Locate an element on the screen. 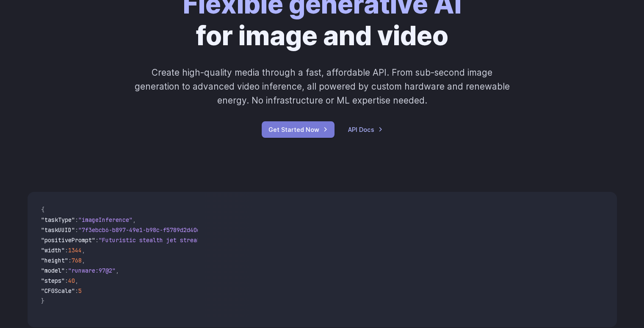 This screenshot has width=644, height=328. span: "imageInference" is located at coordinates (106, 220).